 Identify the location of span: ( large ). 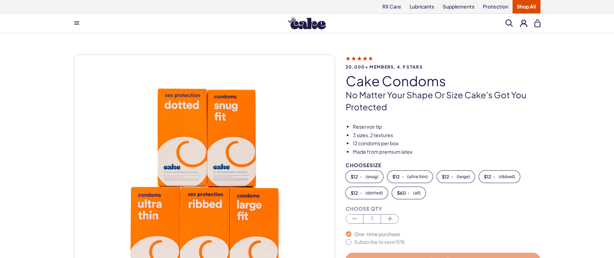
(463, 177).